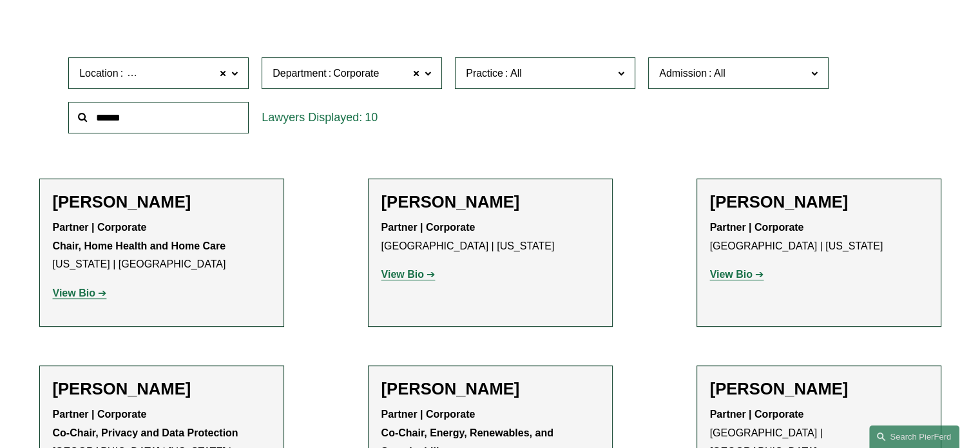 This screenshot has width=980, height=448. I want to click on span: Department, so click(300, 73).